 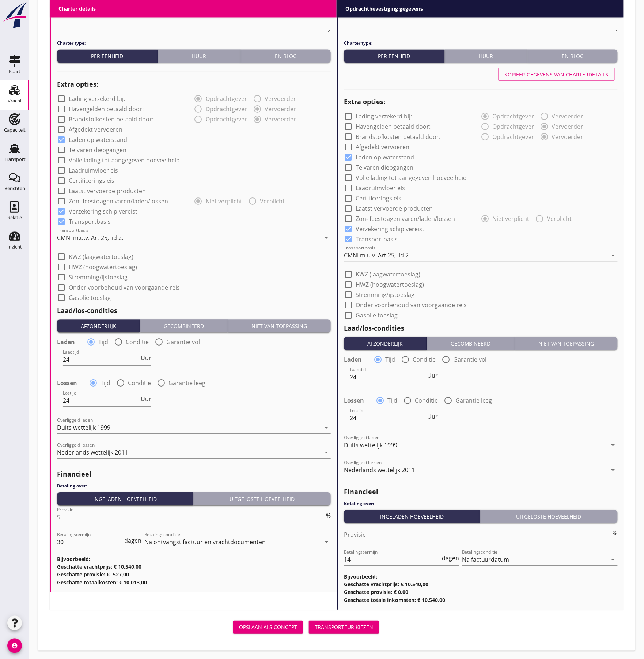 I want to click on button: Opslaan als concept, so click(x=268, y=628).